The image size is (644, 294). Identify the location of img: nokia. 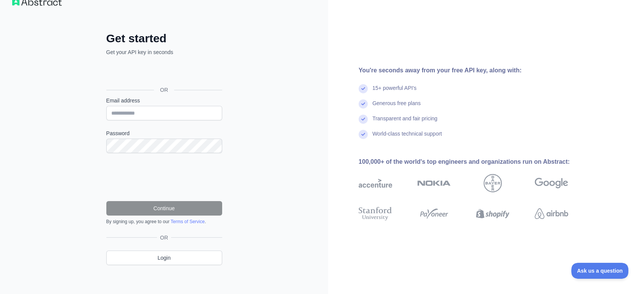
(434, 183).